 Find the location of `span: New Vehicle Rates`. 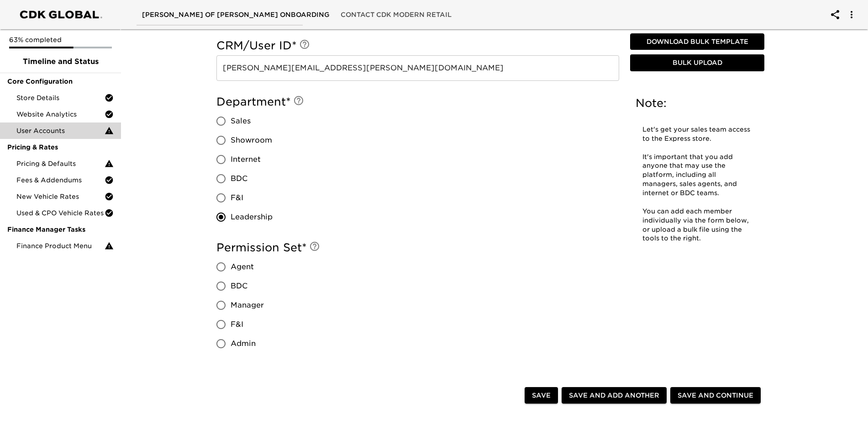

span: New Vehicle Rates is located at coordinates (60, 196).